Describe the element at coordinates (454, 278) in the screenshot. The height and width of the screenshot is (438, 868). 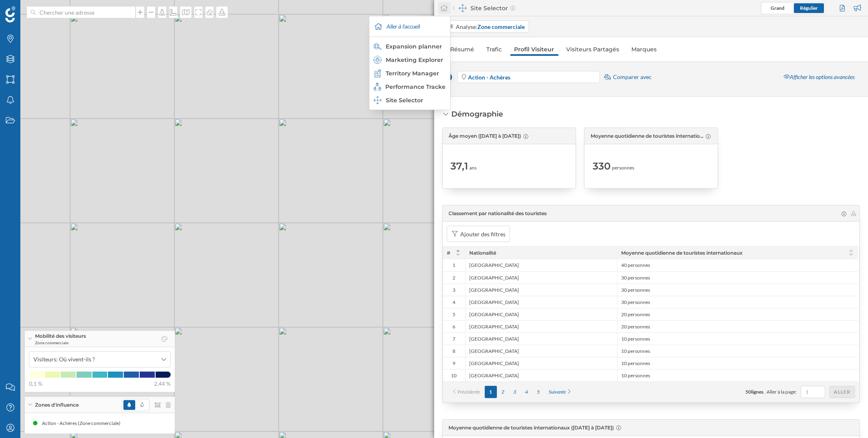
I see `div: 2` at that location.